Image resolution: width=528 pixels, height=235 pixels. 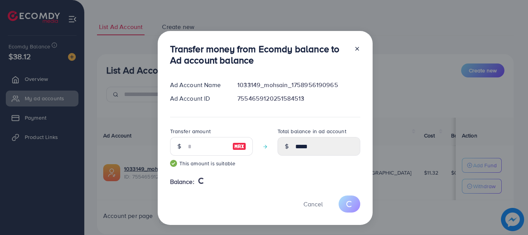 What do you see at coordinates (298, 98) in the screenshot?
I see `div: 7554659120251584513` at bounding box center [298, 98].